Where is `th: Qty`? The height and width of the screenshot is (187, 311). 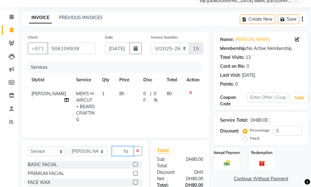 th: Qty is located at coordinates (107, 80).